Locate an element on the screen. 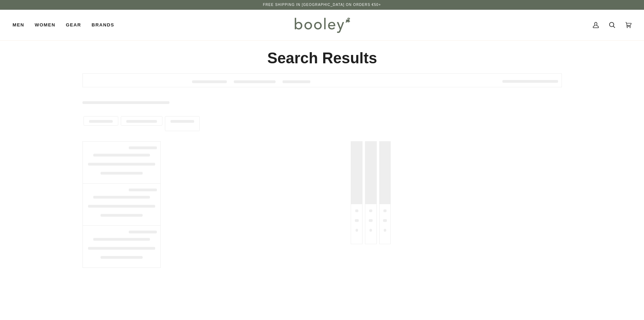 This screenshot has height=320, width=644. div: Gear is located at coordinates (73, 25).